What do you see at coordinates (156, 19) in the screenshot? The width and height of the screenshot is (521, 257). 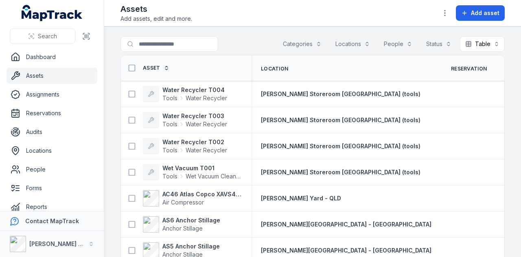 I see `span: Add assets, edit and more.` at bounding box center [156, 19].